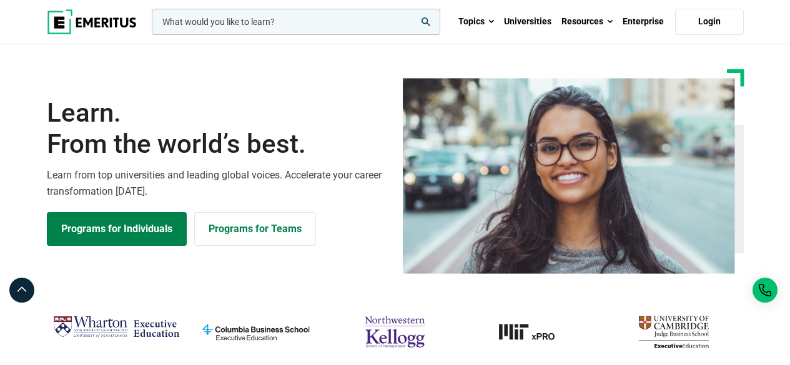  Describe the element at coordinates (395, 332) in the screenshot. I see `img: northwestern-kellogg` at that location.